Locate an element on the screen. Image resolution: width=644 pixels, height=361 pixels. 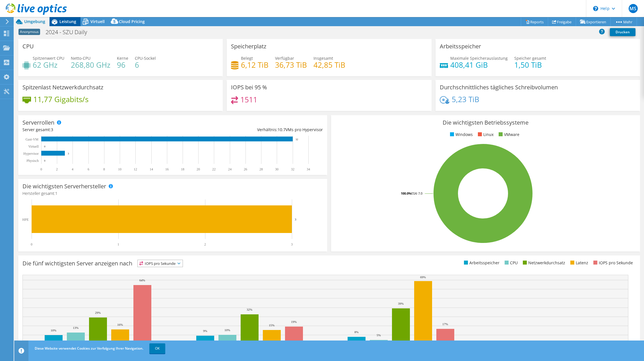
h4: 42,85 TiB is located at coordinates (329, 65).